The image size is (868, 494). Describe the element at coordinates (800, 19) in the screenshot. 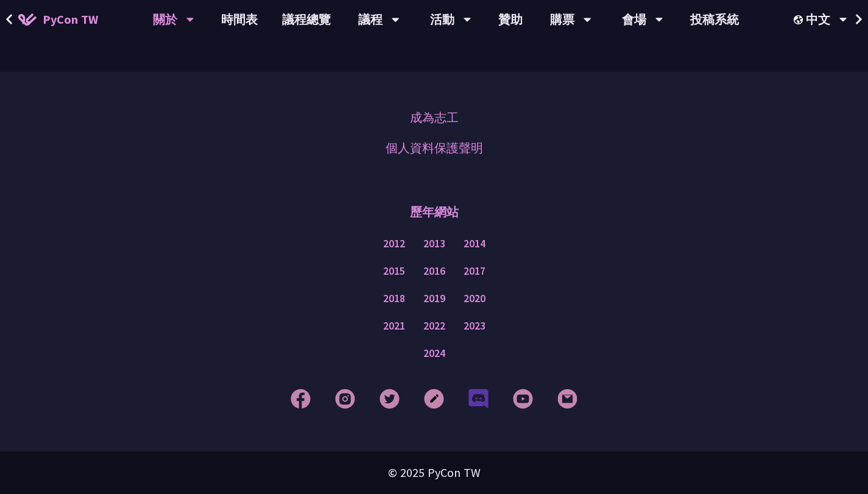

I see `img: Locale Icon` at that location.